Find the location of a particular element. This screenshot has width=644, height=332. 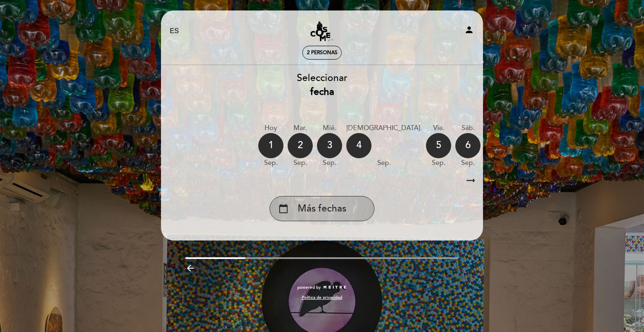

i: arrow_backward is located at coordinates (190, 268).